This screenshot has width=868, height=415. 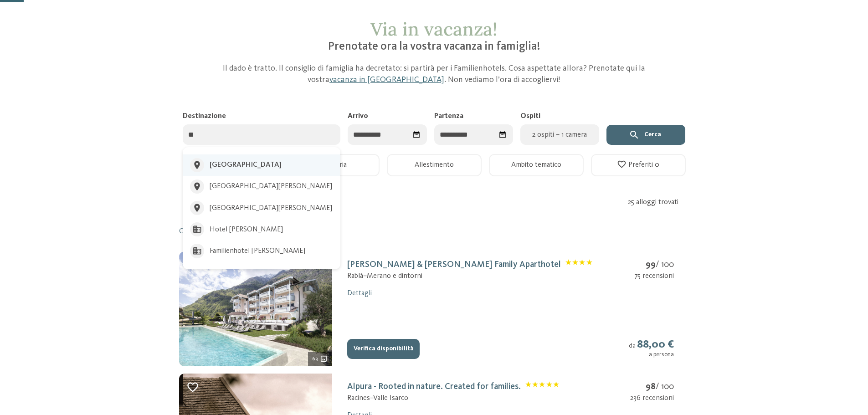 I want to click on span: Via in vacanza!, so click(x=434, y=29).